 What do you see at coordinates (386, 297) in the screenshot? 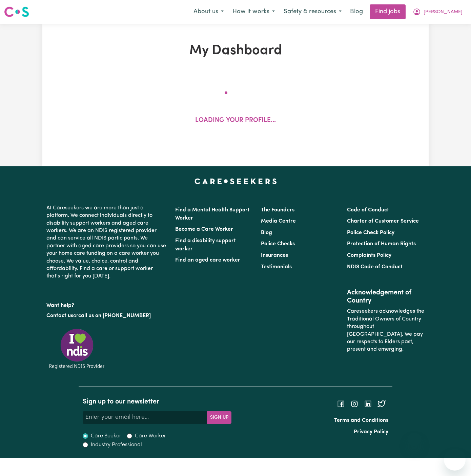
I see `h2: Acknowledgement of Country` at bounding box center [386, 297].